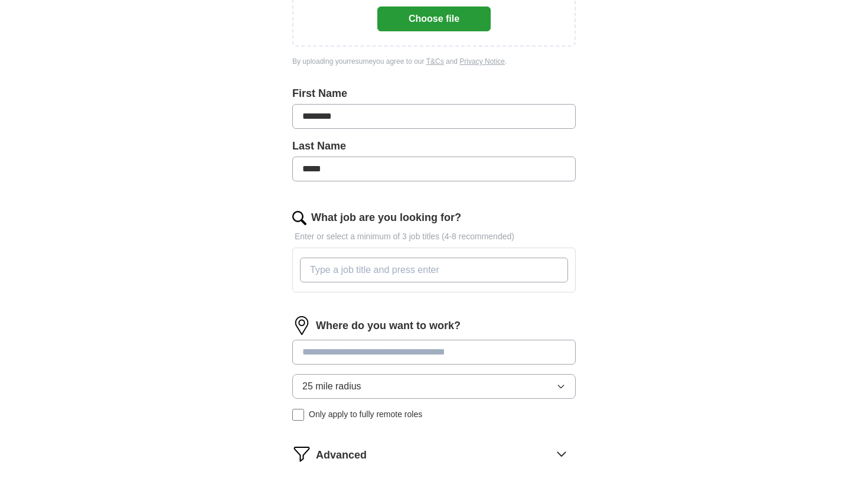  What do you see at coordinates (482, 62) in the screenshot?
I see `a: Privacy Notice` at bounding box center [482, 62].